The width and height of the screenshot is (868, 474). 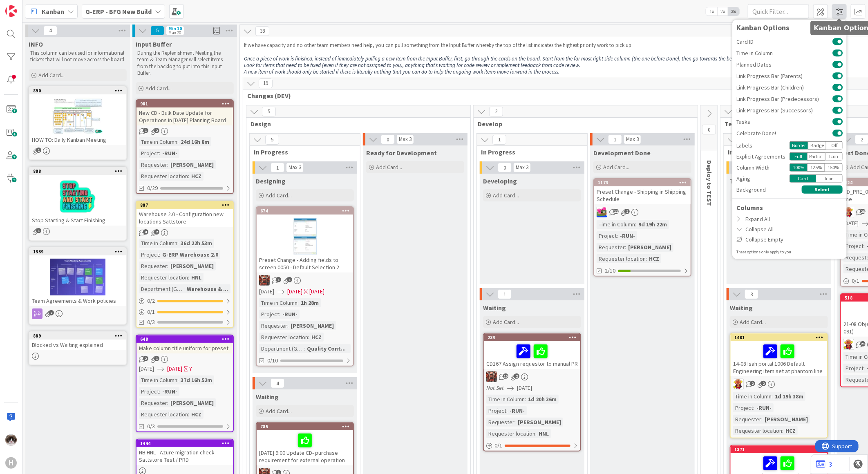 What do you see at coordinates (305, 264) in the screenshot?
I see `div: Preset Change - Adding fields to screen 0050 - Default Selection 2` at bounding box center [305, 264].